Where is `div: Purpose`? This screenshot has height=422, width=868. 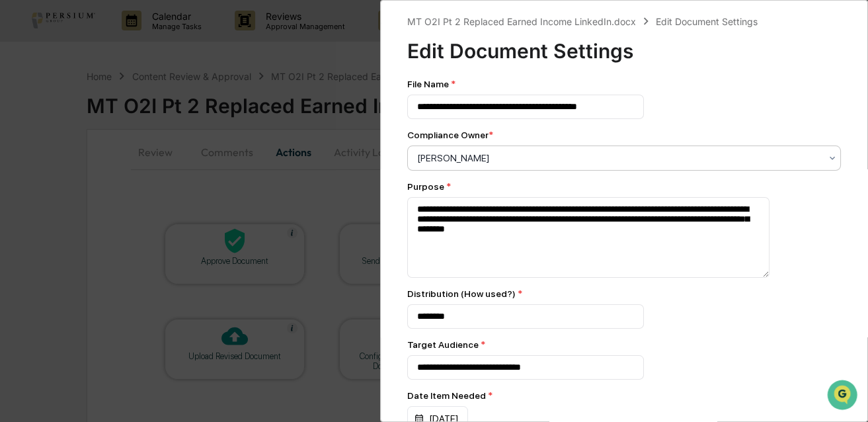 div: Purpose is located at coordinates (624, 186).